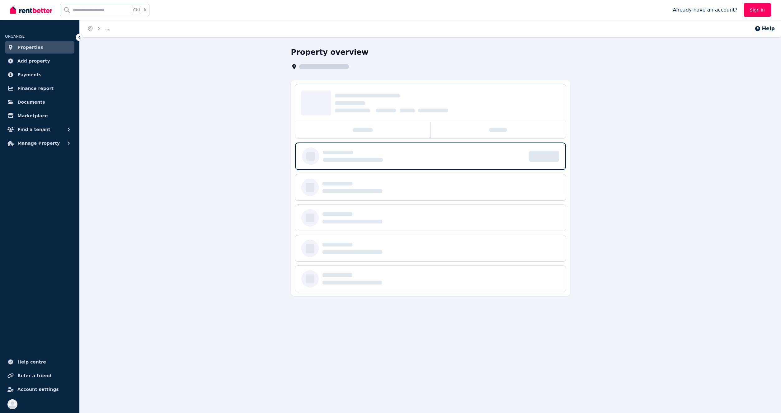 This screenshot has height=413, width=781. What do you see at coordinates (40, 130) in the screenshot?
I see `button: Find a tenant` at bounding box center [40, 130].